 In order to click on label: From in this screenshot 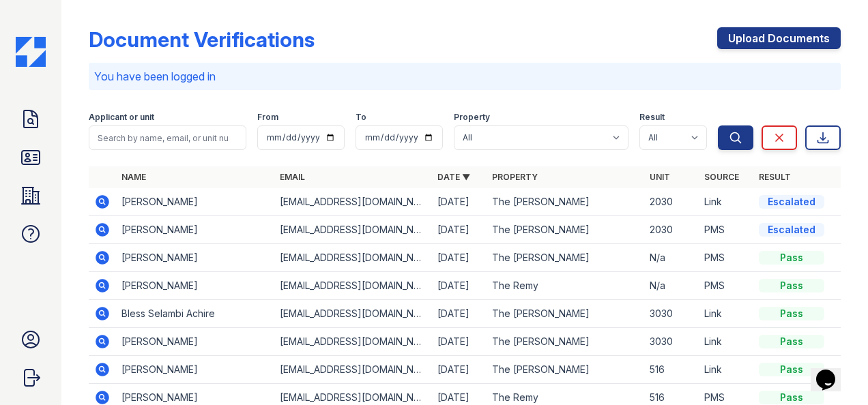, I will do `click(268, 117)`.